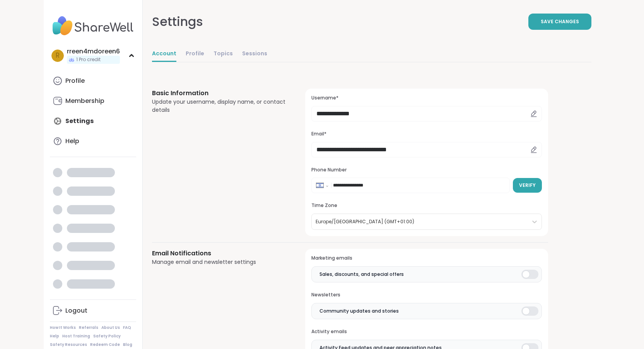  What do you see at coordinates (559, 21) in the screenshot?
I see `button: Save Changes` at bounding box center [559, 21].